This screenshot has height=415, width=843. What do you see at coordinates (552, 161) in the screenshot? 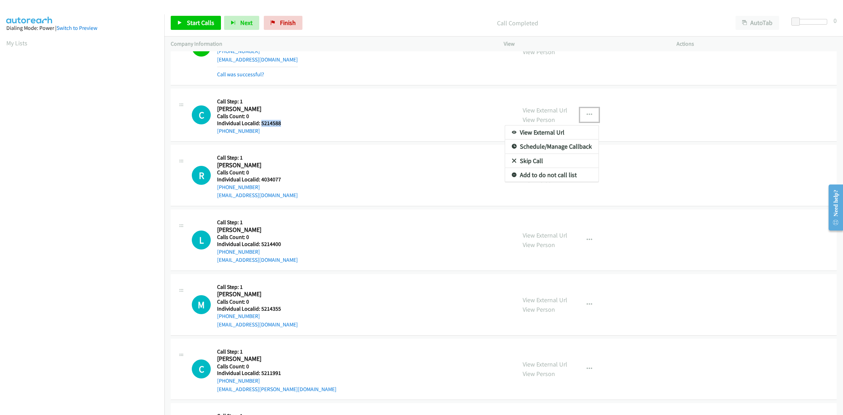
I see `a: Skip Call` at bounding box center [552, 161].